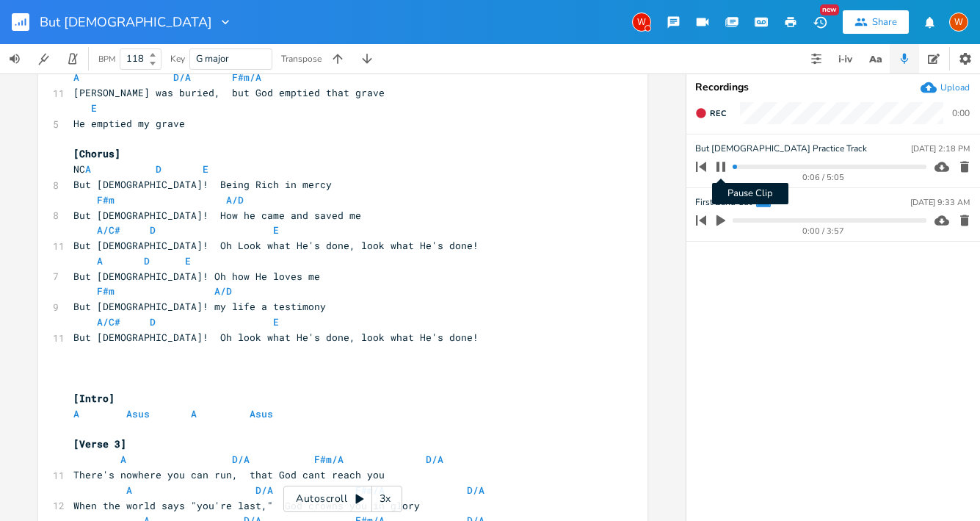  What do you see at coordinates (343, 499) in the screenshot?
I see `div: Autoscroll` at bounding box center [343, 499].